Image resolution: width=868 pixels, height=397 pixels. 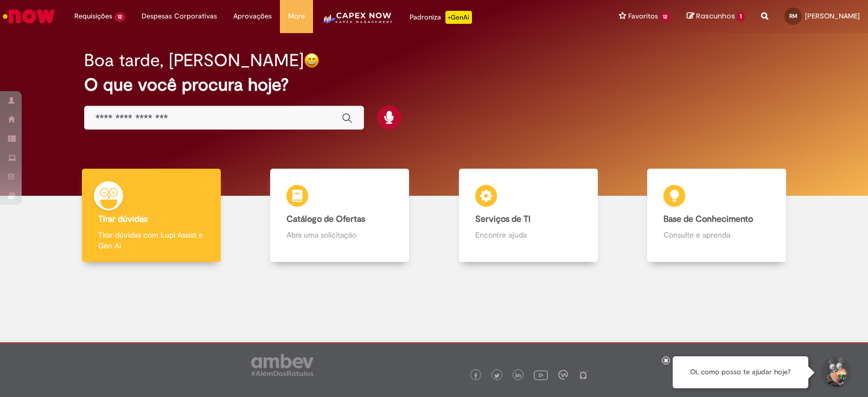 What do you see at coordinates (476, 376) in the screenshot?
I see `img: logo_footer_facebook.png` at bounding box center [476, 376].